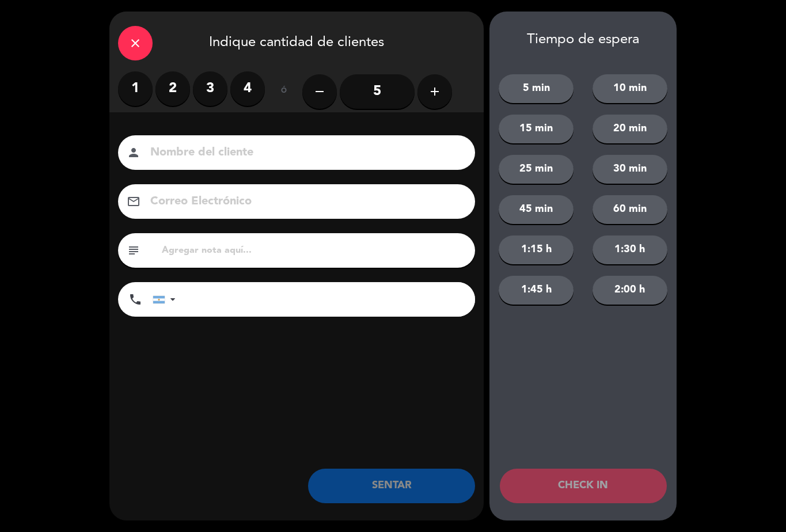 The image size is (786, 532). What do you see at coordinates (536, 169) in the screenshot?
I see `button: 25 min` at bounding box center [536, 169].